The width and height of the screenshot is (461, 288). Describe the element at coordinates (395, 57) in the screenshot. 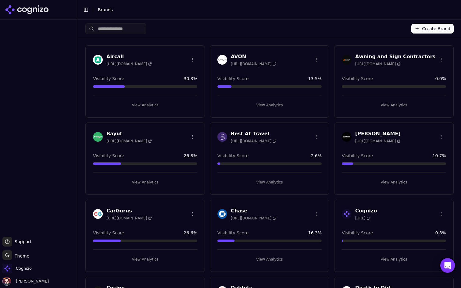

I see `h3: Awning and Sign Contractors` at that location.